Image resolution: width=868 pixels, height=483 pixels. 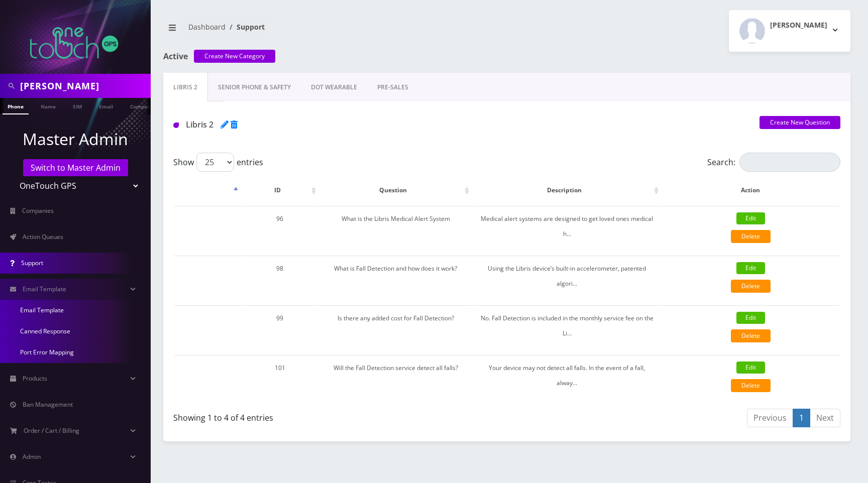 What do you see at coordinates (235, 56) in the screenshot?
I see `a: Create New Category` at bounding box center [235, 56].